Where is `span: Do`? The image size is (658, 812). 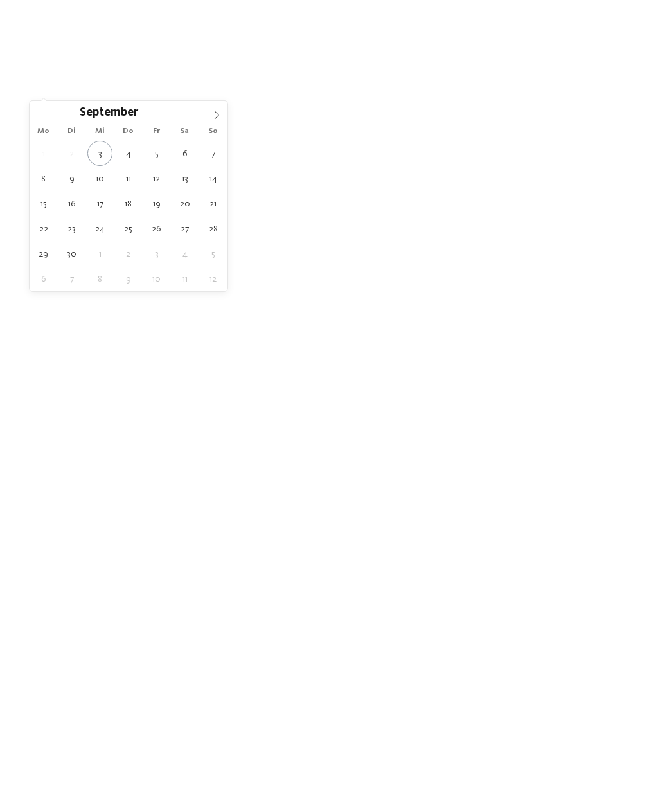 span: Do is located at coordinates (128, 131).